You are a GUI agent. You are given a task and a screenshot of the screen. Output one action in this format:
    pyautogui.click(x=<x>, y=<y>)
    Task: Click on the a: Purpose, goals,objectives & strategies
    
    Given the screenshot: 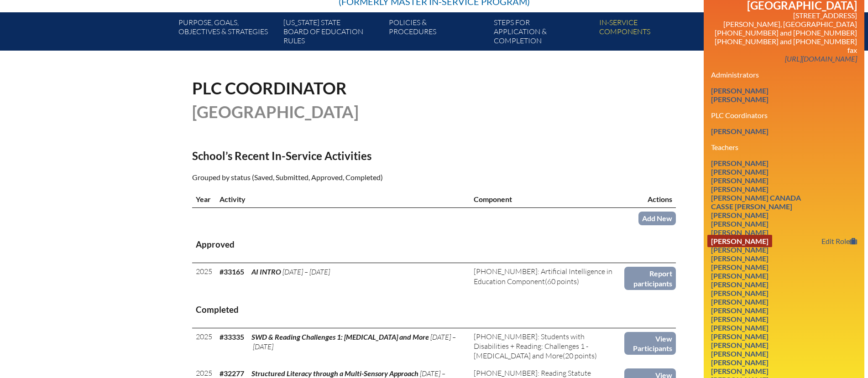 What is the action you would take?
    pyautogui.click(x=227, y=33)
    